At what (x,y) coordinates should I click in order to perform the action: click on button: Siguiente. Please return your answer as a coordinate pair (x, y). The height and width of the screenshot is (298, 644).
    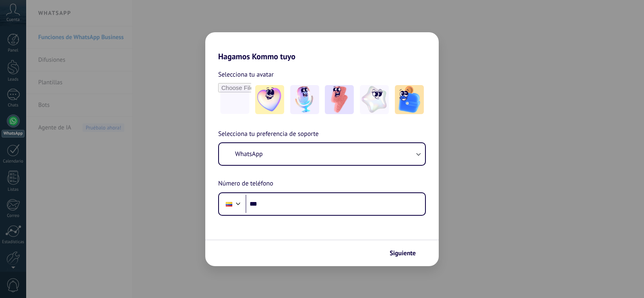
    Looking at the image, I should click on (406, 253).